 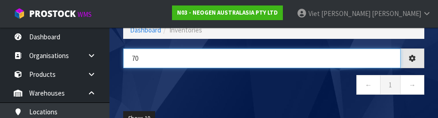 I want to click on img: cube-alt.png, so click(x=19, y=13).